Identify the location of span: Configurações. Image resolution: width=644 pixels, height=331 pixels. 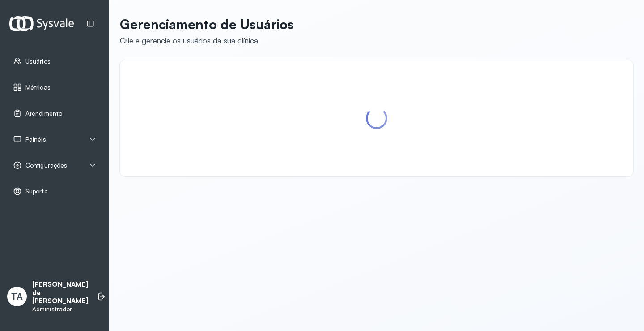
(46, 166).